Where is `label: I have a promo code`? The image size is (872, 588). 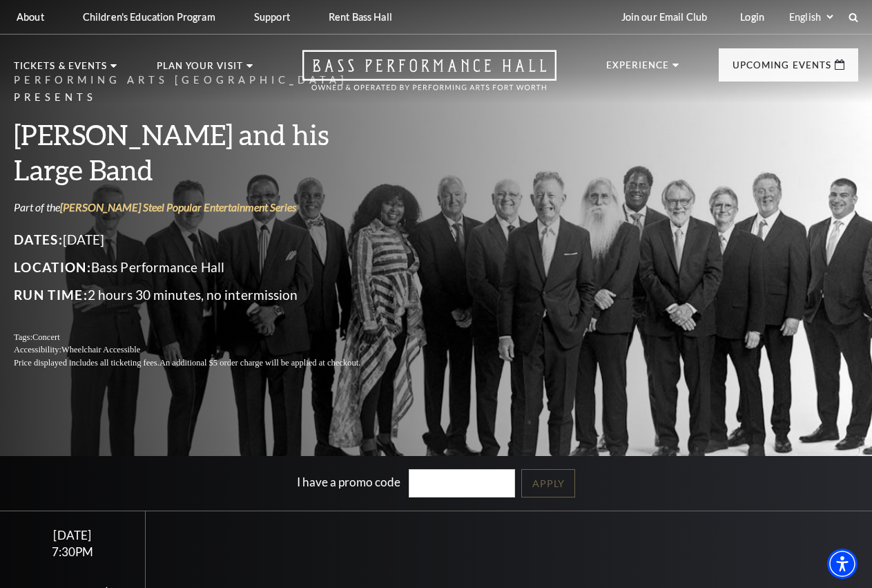 label: I have a promo code is located at coordinates (349, 481).